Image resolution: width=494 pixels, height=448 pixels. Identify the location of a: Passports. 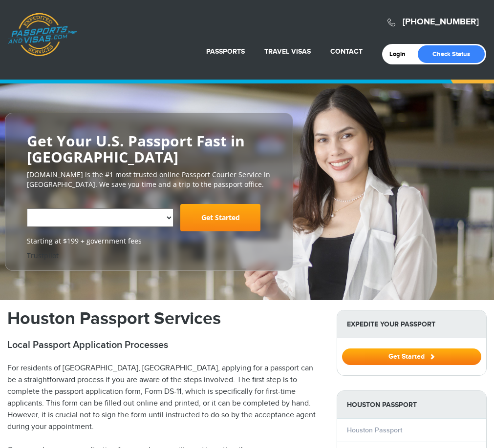
(225, 51).